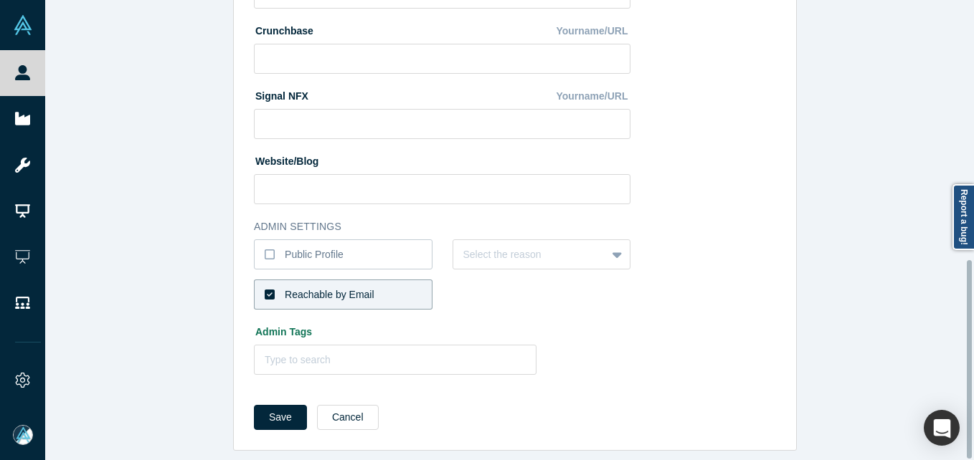 The height and width of the screenshot is (460, 974). What do you see at coordinates (442, 227) in the screenshot?
I see `h3: Admin Settings` at bounding box center [442, 227].